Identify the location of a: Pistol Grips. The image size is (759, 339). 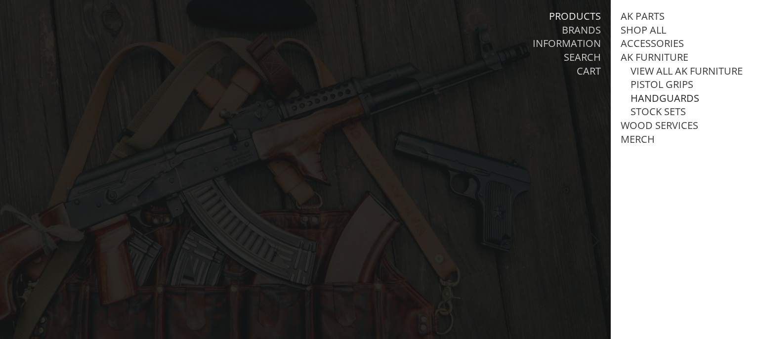
(661, 84).